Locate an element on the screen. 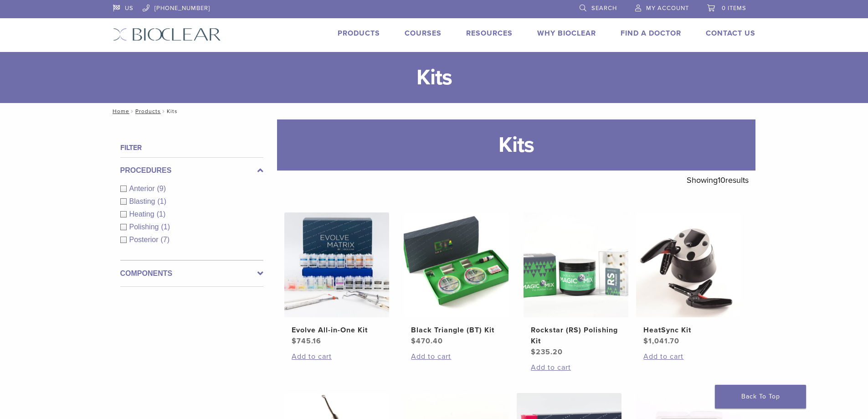  span: Heating is located at coordinates (143, 213).